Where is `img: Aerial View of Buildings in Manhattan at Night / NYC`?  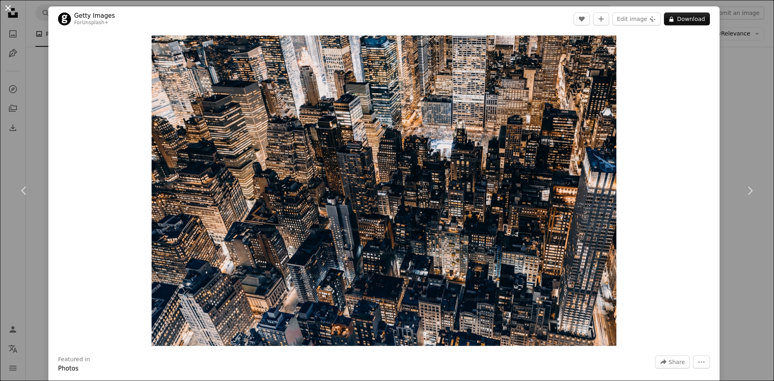
img: Aerial View of Buildings in Manhattan at Night / NYC is located at coordinates (384, 191).